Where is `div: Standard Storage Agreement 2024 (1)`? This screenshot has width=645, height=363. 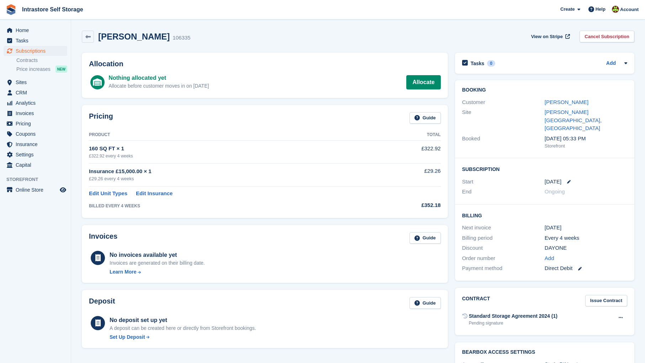
div: Standard Storage Agreement 2024 (1) is located at coordinates (513, 316).